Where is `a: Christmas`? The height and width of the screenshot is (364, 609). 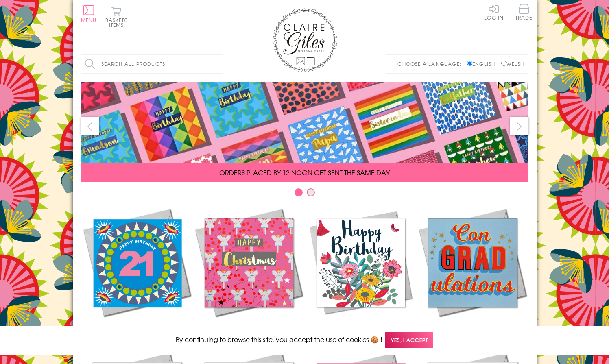
a: Christmas is located at coordinates (248, 270).